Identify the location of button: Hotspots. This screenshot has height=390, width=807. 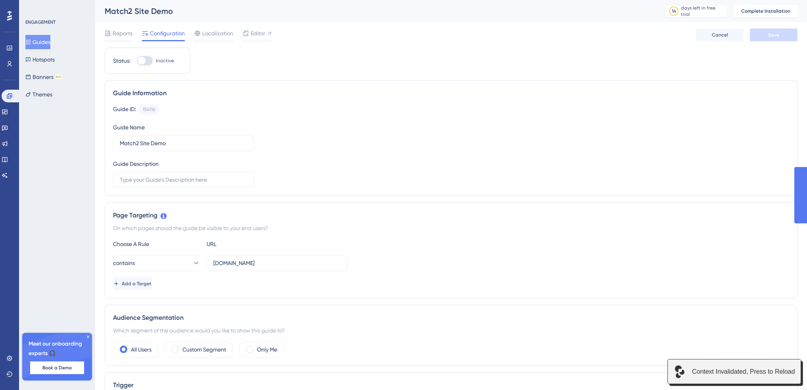
(40, 59).